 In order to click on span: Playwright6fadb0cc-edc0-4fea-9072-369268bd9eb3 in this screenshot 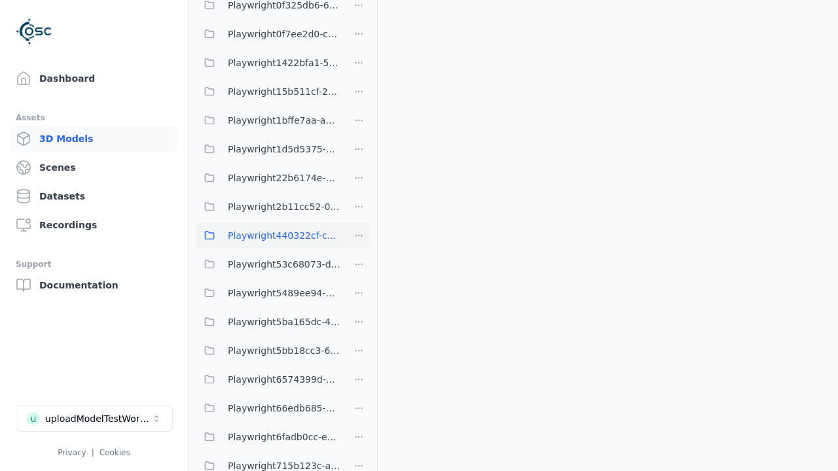, I will do `click(284, 437)`.